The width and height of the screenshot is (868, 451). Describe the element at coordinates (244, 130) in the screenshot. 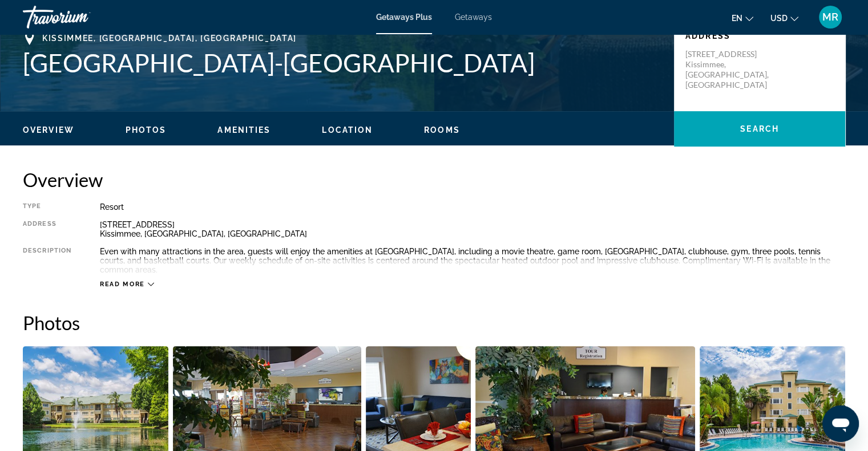

I see `span: Amenities` at that location.